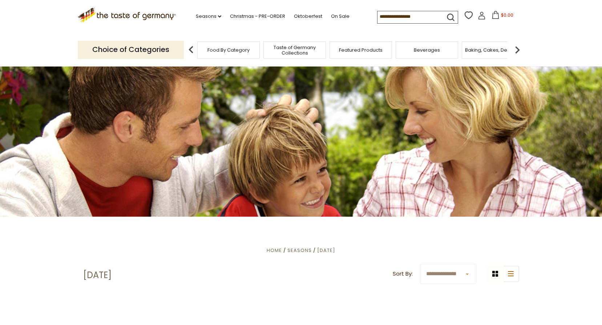 This screenshot has width=602, height=325. Describe the element at coordinates (493, 50) in the screenshot. I see `a: Baking, Cakes, Desserts` at that location.